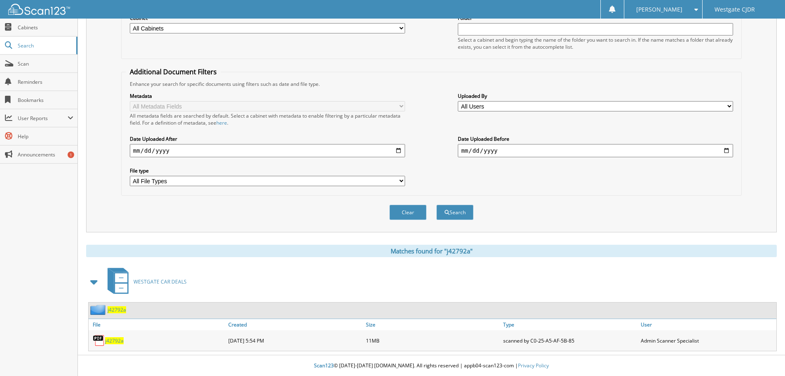 The image size is (785, 376). What do you see at coordinates (45, 100) in the screenshot?
I see `span: Bookmarks` at bounding box center [45, 100].